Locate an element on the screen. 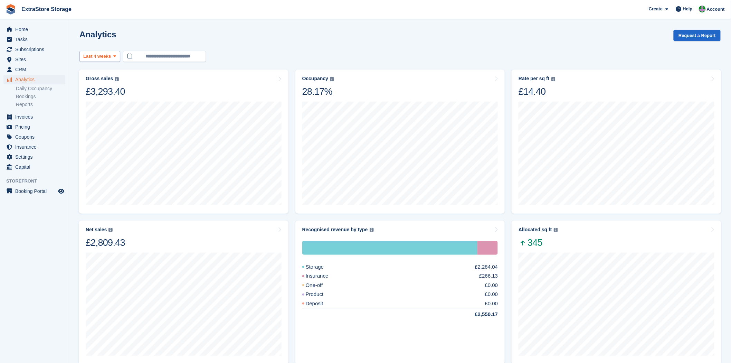 This screenshot has height=363, width=731. div: Rate per sq ft is located at coordinates (534, 78).